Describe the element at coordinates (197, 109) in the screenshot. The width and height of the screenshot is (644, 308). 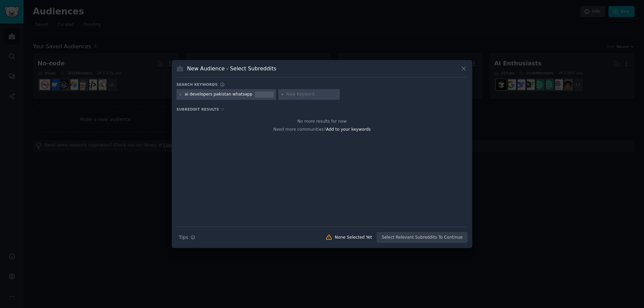
I see `span: Subreddit Results` at that location.